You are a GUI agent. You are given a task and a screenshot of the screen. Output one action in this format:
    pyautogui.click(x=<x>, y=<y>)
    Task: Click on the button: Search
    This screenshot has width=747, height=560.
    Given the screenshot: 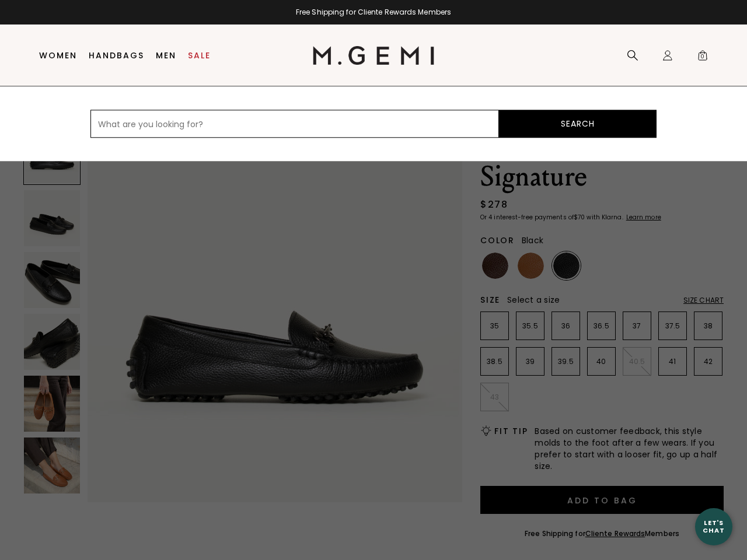 What is the action you would take?
    pyautogui.click(x=578, y=124)
    